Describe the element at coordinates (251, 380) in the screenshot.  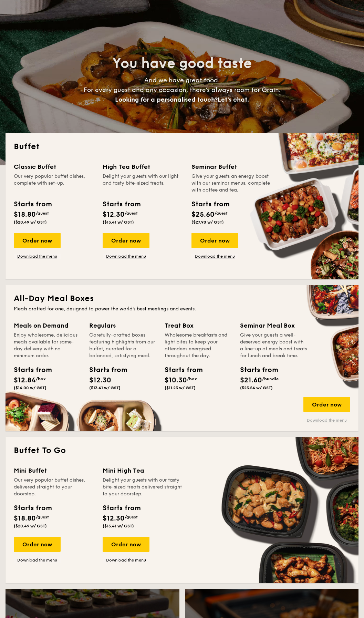
I see `span: $21.60` at that location.